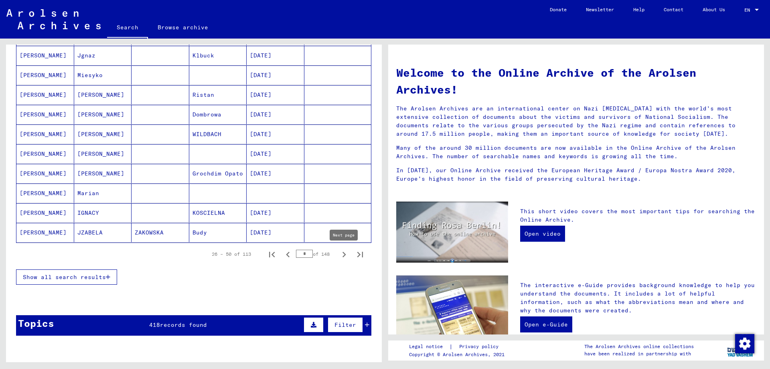  I want to click on span: 418, so click(154, 324).